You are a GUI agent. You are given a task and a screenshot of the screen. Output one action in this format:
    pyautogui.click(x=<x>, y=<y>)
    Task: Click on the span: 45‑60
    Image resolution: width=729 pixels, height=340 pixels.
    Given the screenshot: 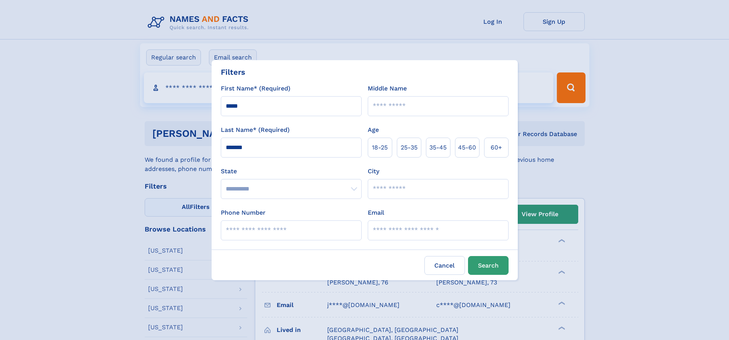 What is the action you would take?
    pyautogui.click(x=467, y=147)
    